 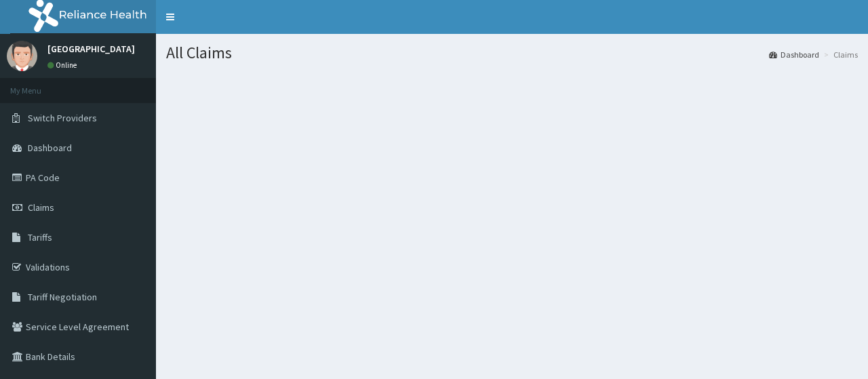 What do you see at coordinates (512, 53) in the screenshot?
I see `h1: All Claims` at bounding box center [512, 53].